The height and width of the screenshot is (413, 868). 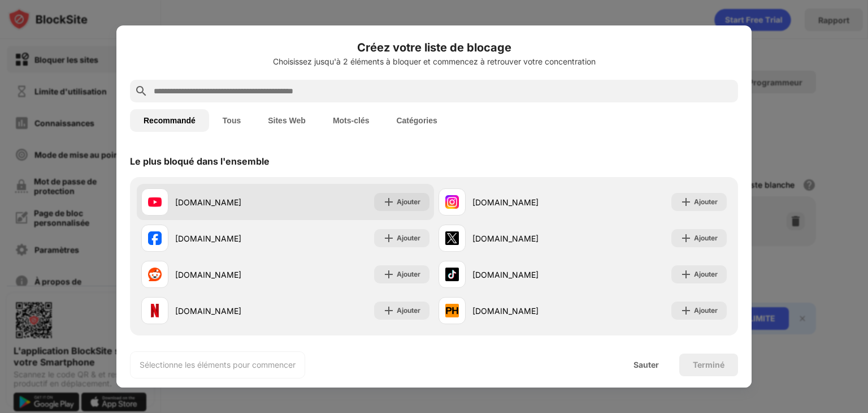 What do you see at coordinates (170, 120) in the screenshot?
I see `font: Recommandé` at bounding box center [170, 120].